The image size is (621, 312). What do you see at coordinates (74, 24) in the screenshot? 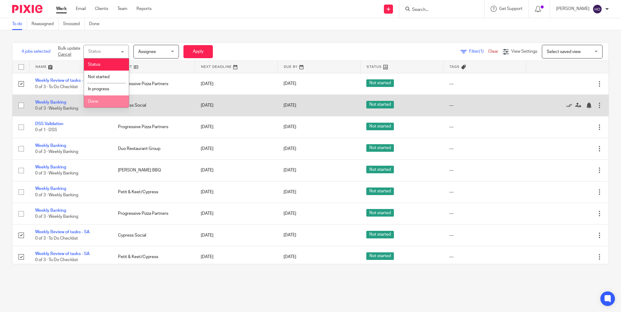
I see `a: Snoozed` at bounding box center [74, 24].